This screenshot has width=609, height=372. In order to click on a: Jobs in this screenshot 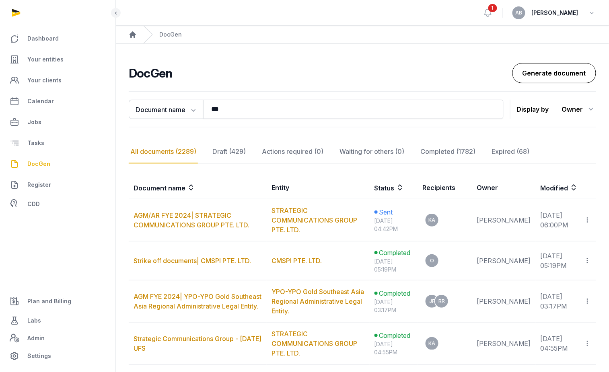, I will do `click(57, 122)`.